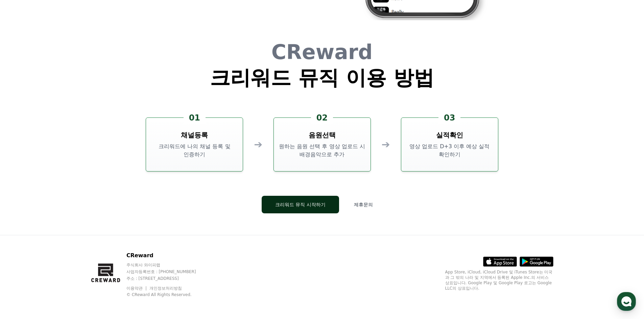  What do you see at coordinates (66, 227) in the screenshot?
I see `span: 대화` at bounding box center [66, 227].